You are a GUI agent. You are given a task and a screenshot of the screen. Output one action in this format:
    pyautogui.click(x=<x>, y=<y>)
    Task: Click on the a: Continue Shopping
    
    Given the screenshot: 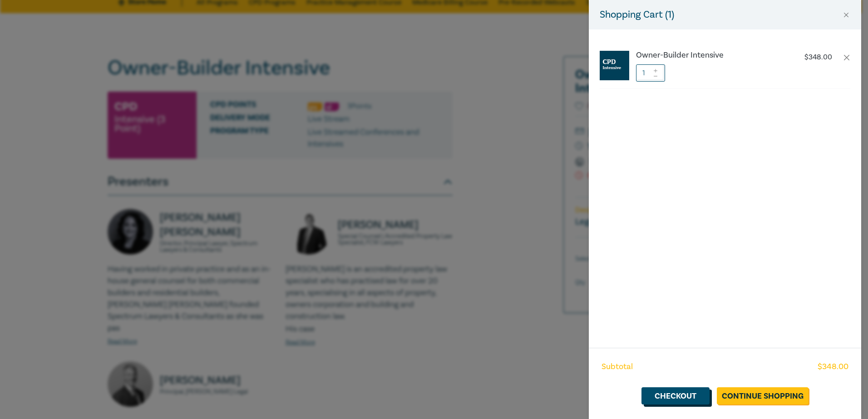 What is the action you would take?
    pyautogui.click(x=762, y=396)
    